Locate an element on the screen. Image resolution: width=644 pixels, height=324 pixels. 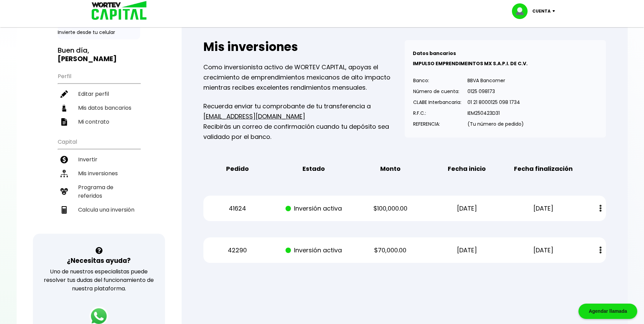
b: Datos bancarios is located at coordinates (434, 53).